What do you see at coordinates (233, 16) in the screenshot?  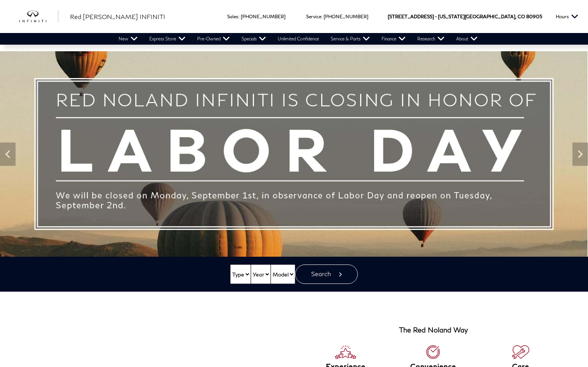 I see `span: Sales` at bounding box center [233, 16].